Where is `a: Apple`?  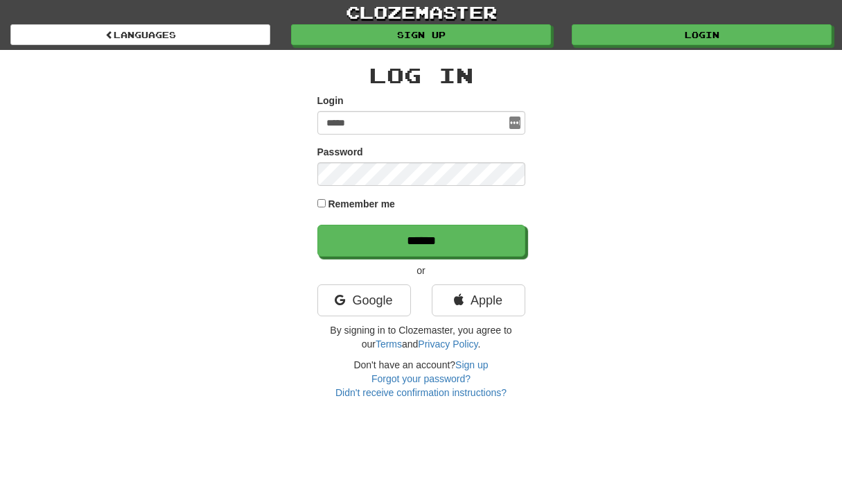 a: Apple is located at coordinates (478, 300).